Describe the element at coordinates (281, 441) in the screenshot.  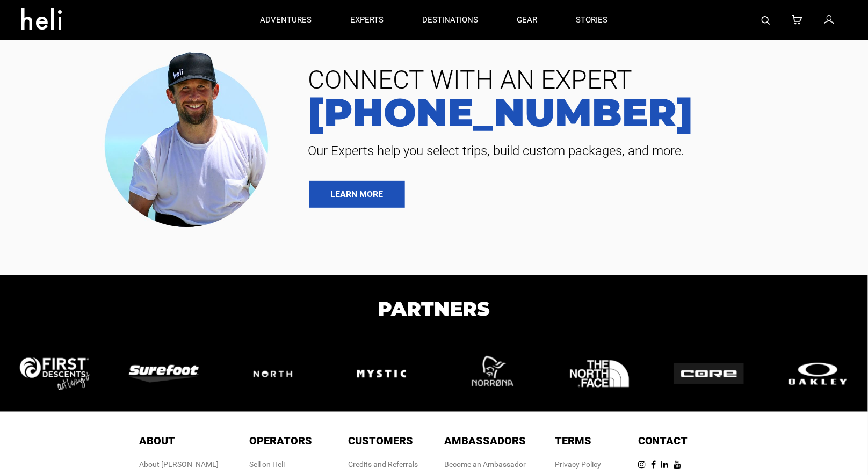
I see `span: Operators` at that location.